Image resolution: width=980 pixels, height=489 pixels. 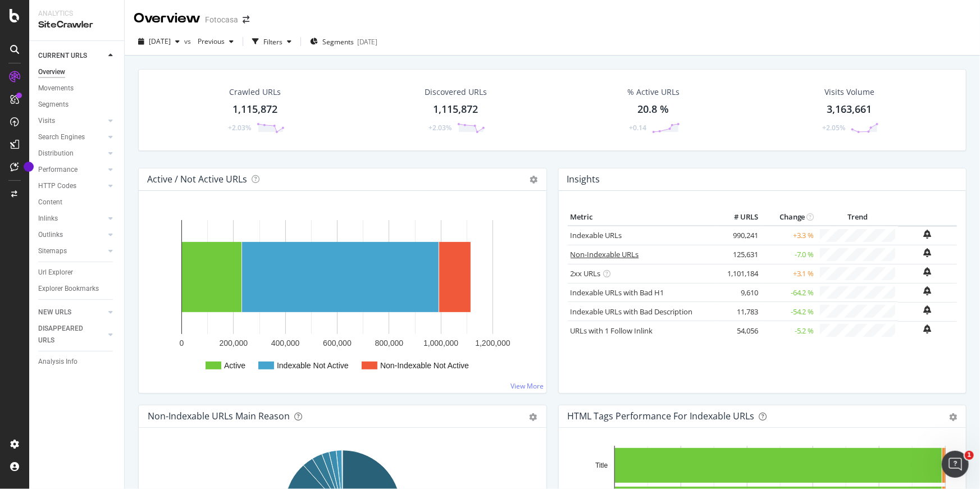 What do you see at coordinates (739, 292) in the screenshot?
I see `td: 9,610` at bounding box center [739, 292].